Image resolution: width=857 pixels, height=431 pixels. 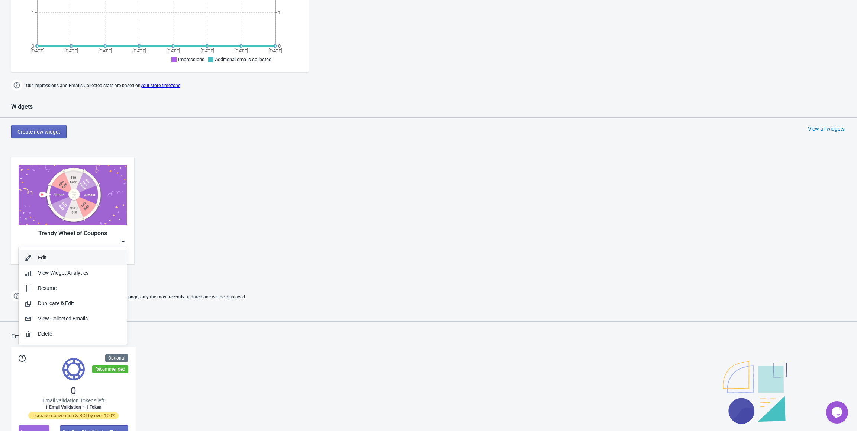 What do you see at coordinates (160, 86) in the screenshot?
I see `a: your store timezone` at bounding box center [160, 86].